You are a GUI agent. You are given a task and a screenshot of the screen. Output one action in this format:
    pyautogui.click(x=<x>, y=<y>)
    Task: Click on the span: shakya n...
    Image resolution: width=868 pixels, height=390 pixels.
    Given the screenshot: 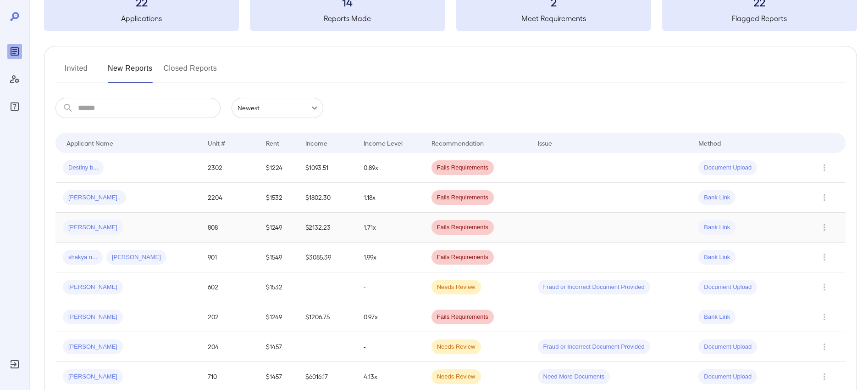 What is the action you would take?
    pyautogui.click(x=83, y=257)
    